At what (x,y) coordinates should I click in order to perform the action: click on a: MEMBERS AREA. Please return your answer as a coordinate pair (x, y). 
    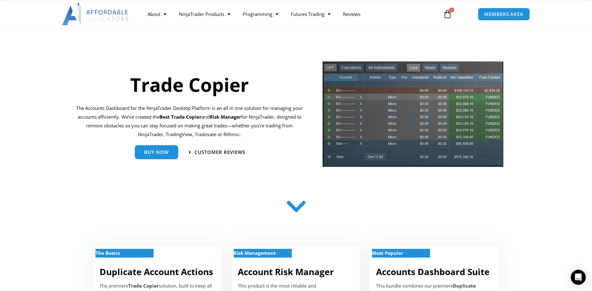
    Looking at the image, I should click on (503, 14).